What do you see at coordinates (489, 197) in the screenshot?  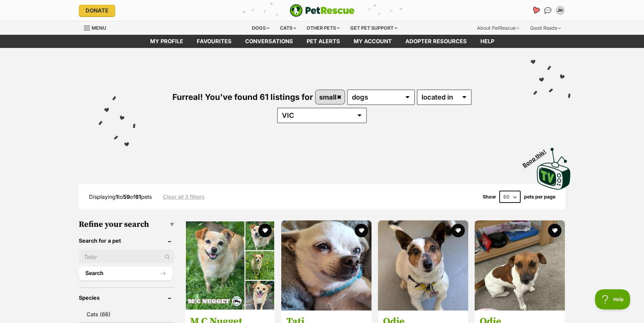 I see `span: Show` at bounding box center [489, 197].